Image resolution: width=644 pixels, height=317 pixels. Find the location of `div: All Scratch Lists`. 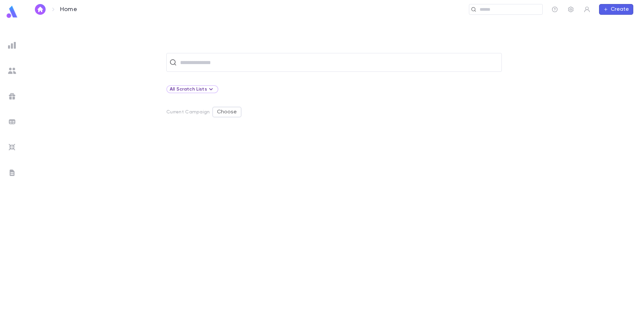

div: All Scratch Lists is located at coordinates (192, 89).